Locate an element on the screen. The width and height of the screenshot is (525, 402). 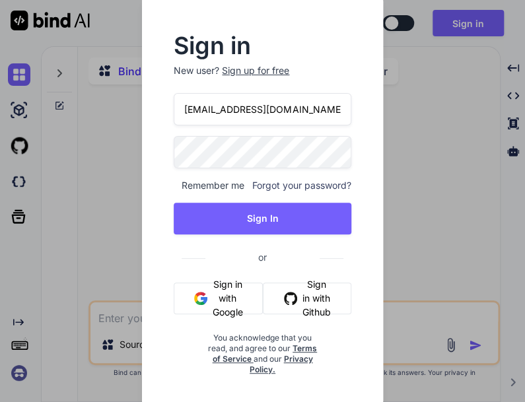
img: github is located at coordinates (290, 298).